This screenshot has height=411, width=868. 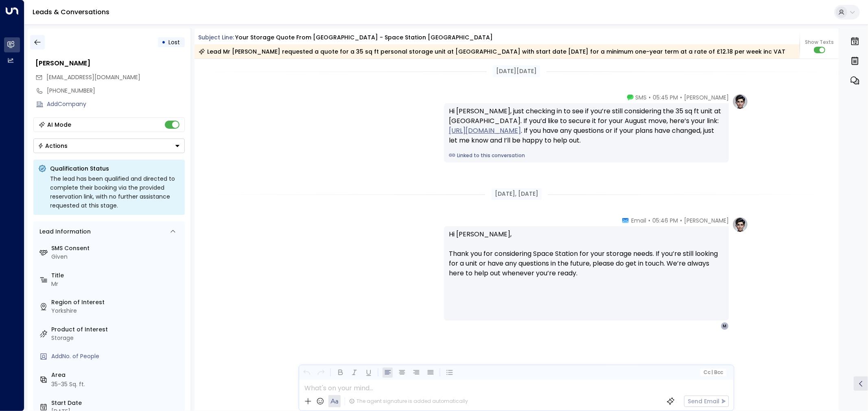 I want to click on a: Leads & Conversations, so click(x=71, y=12).